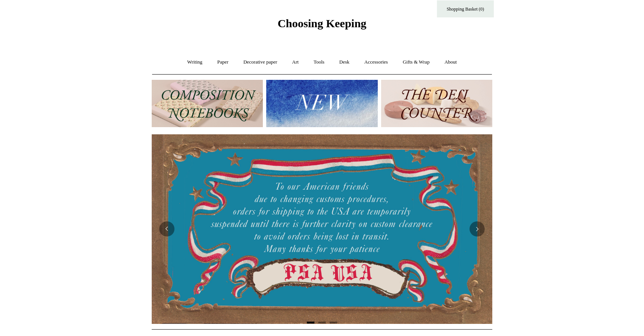 This screenshot has width=644, height=336. What do you see at coordinates (477, 229) in the screenshot?
I see `button: Next` at bounding box center [477, 229].